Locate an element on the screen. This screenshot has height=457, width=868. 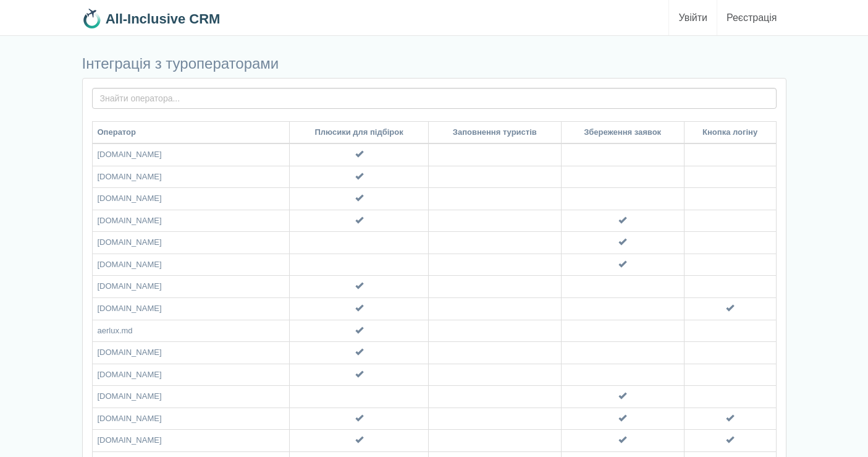
th: Оператор is located at coordinates (191, 132).